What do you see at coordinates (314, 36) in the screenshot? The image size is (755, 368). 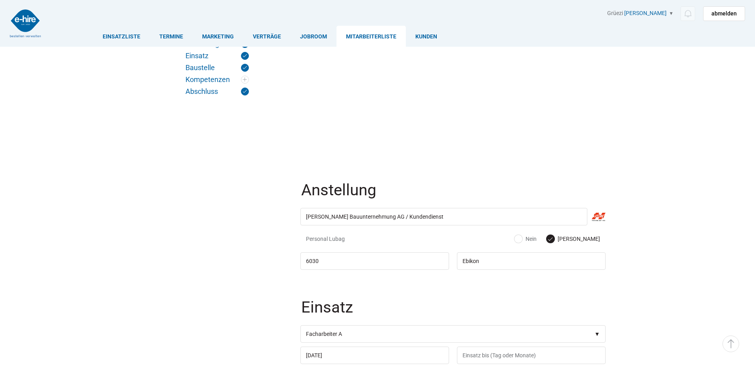 I see `a: Jobroom` at bounding box center [314, 36].